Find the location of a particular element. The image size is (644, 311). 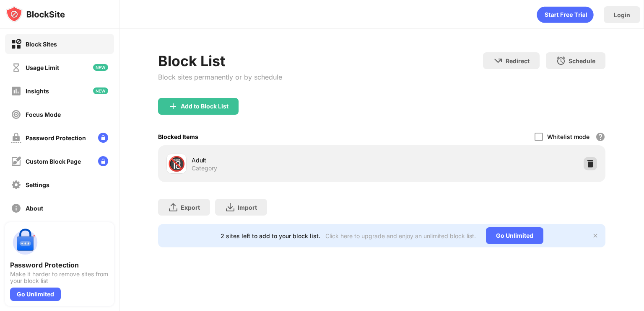

img: about-off.svg is located at coordinates (16, 208).